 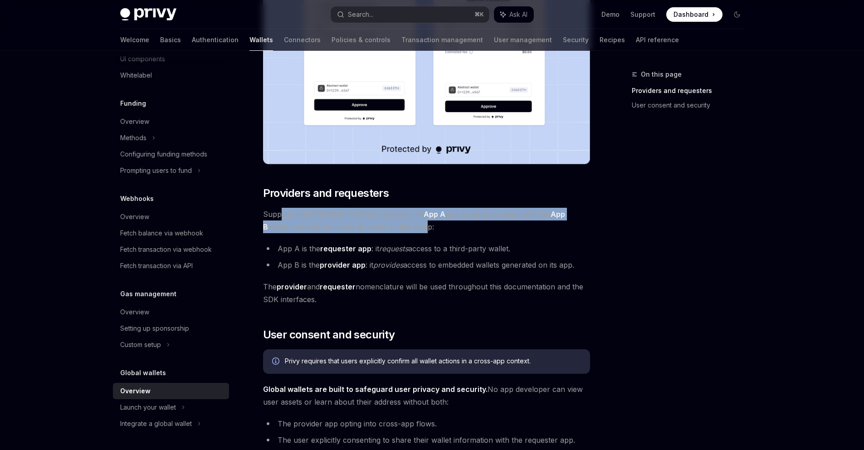 What do you see at coordinates (141, 345) in the screenshot?
I see `div: Custom setup` at bounding box center [141, 345].